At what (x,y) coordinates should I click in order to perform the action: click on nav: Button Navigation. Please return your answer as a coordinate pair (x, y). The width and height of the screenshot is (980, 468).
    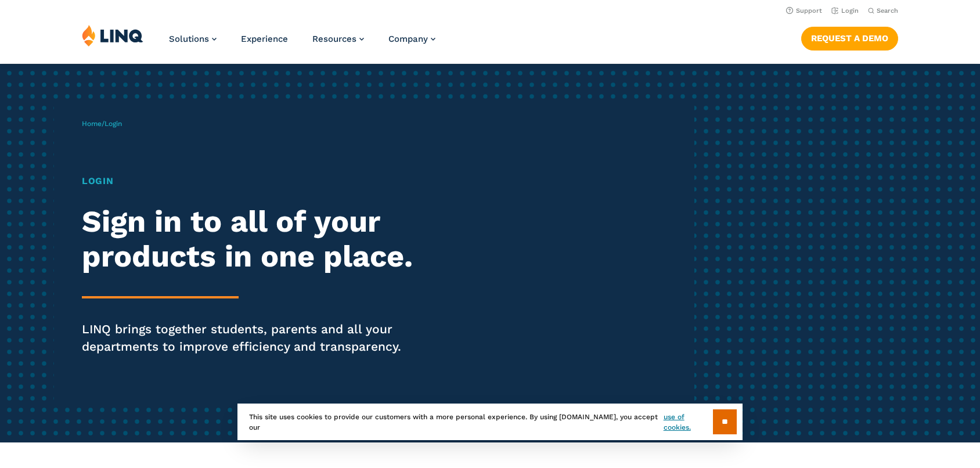
    Looking at the image, I should click on (849, 37).